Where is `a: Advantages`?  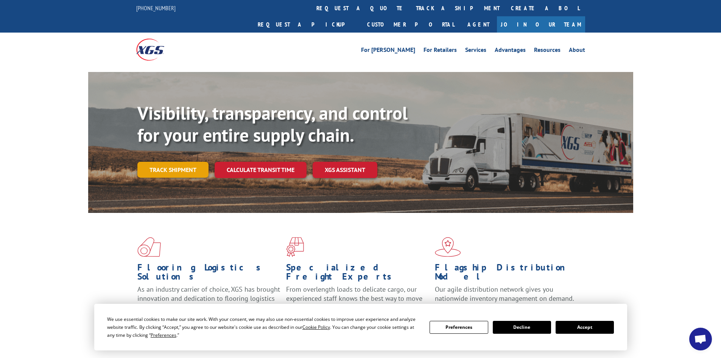 a: Advantages is located at coordinates (510, 51).